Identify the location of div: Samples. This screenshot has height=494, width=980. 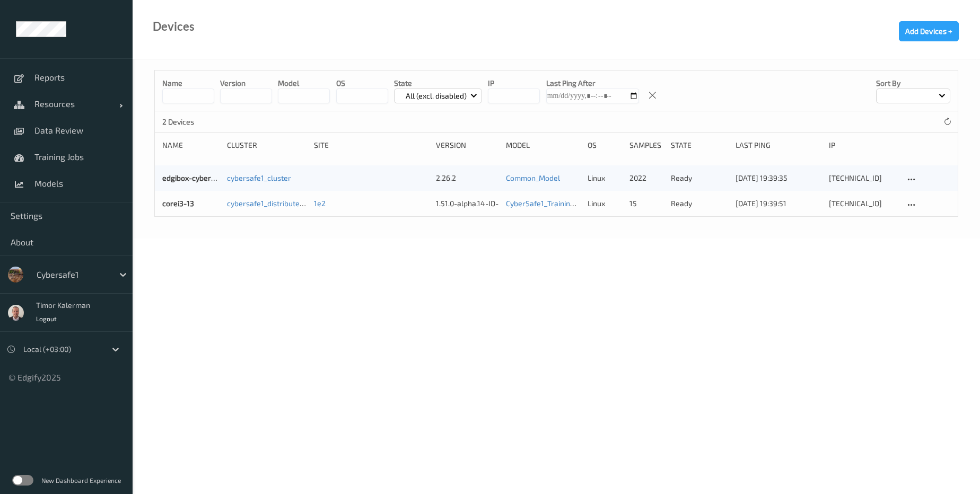
(647, 145).